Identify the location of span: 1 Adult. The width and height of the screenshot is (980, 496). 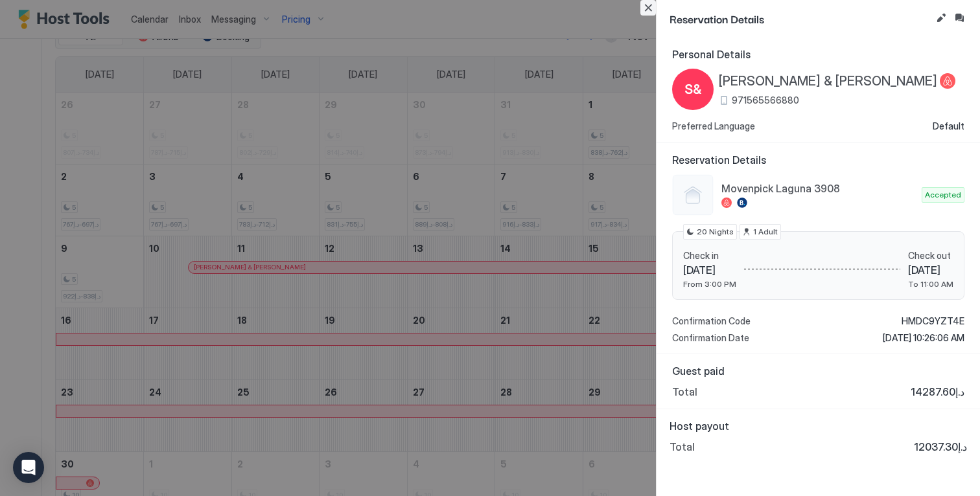
(766, 232).